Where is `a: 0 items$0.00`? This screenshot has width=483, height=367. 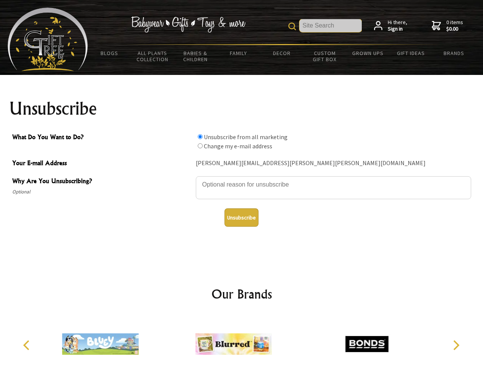 a: 0 items$0.00 is located at coordinates (447, 26).